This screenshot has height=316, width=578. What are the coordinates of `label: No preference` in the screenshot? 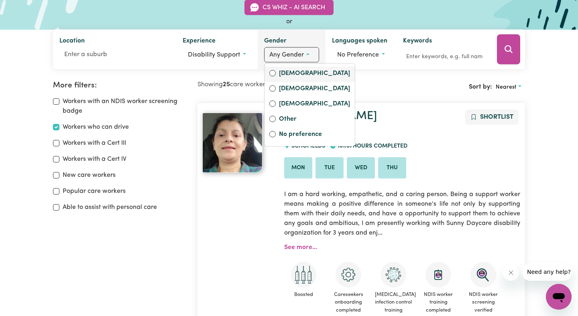 It's located at (314, 135).